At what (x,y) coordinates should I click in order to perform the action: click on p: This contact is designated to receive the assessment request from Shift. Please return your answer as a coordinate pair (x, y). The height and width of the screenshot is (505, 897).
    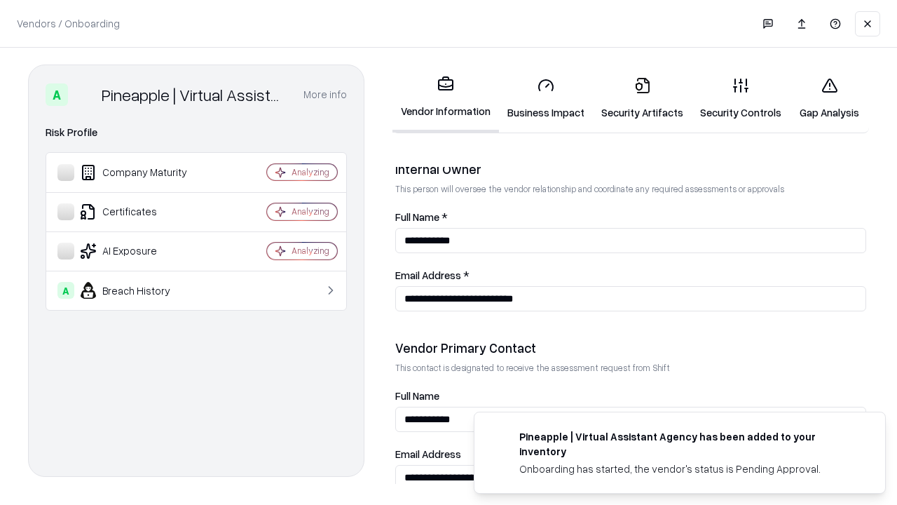
    Looking at the image, I should click on (631, 367).